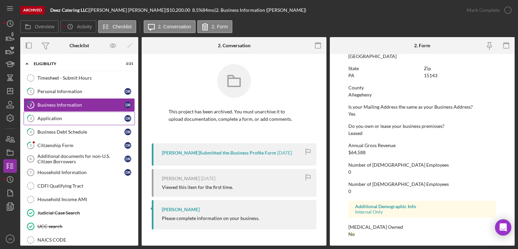  What do you see at coordinates (86, 78) in the screenshot?
I see `div: Timesheet - Submit Hours` at bounding box center [86, 78].